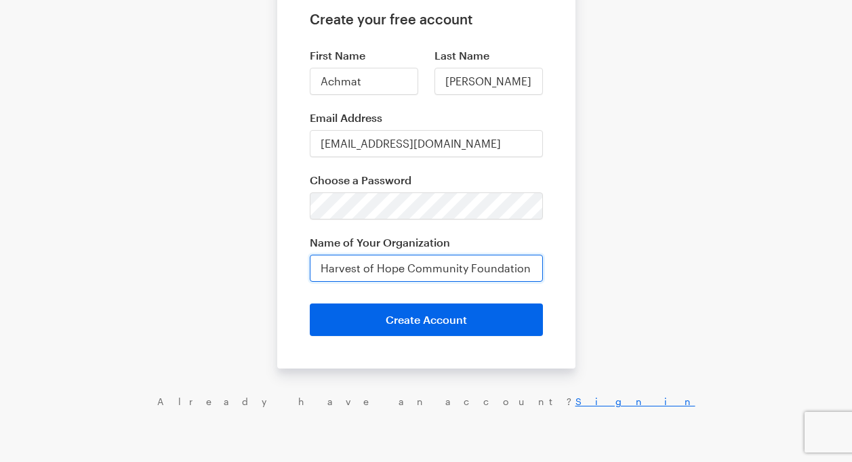  What do you see at coordinates (426, 118) in the screenshot?
I see `label: Email Address` at bounding box center [426, 118].